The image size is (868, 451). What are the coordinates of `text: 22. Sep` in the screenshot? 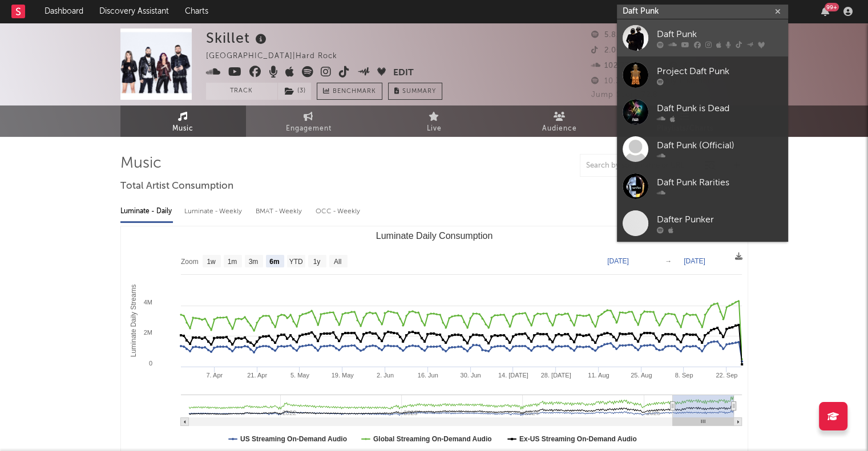 It's located at (726, 375).